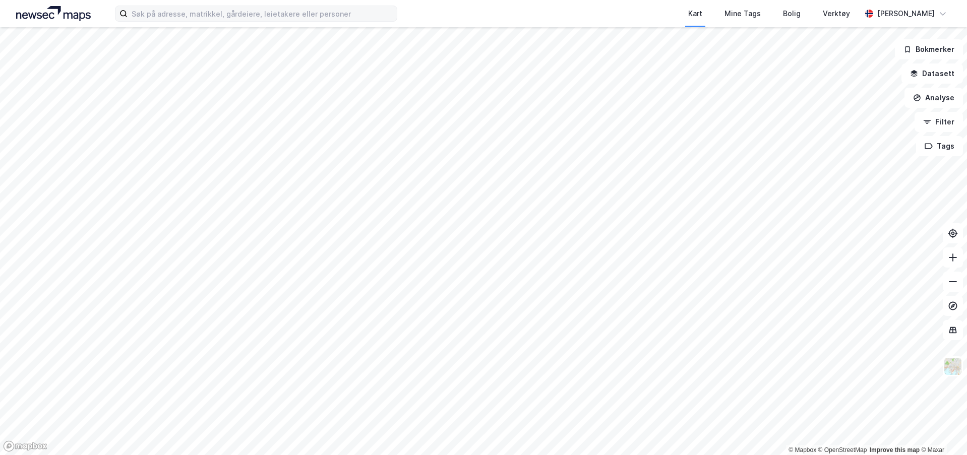 This screenshot has width=967, height=455. I want to click on input: Søk på adresse, matrikkel, gårdeiere, leietakere eller personer, so click(262, 14).